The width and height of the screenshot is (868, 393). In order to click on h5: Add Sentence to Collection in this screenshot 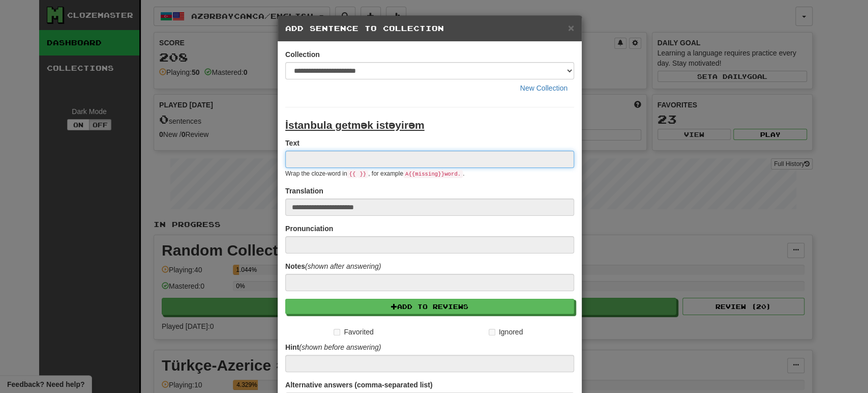, I will do `click(430, 28)`.